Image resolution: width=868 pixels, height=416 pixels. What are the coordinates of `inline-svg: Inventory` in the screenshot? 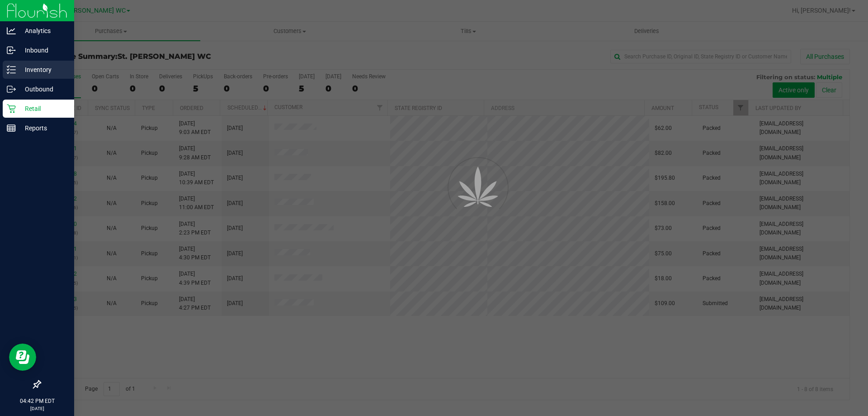 It's located at (11, 70).